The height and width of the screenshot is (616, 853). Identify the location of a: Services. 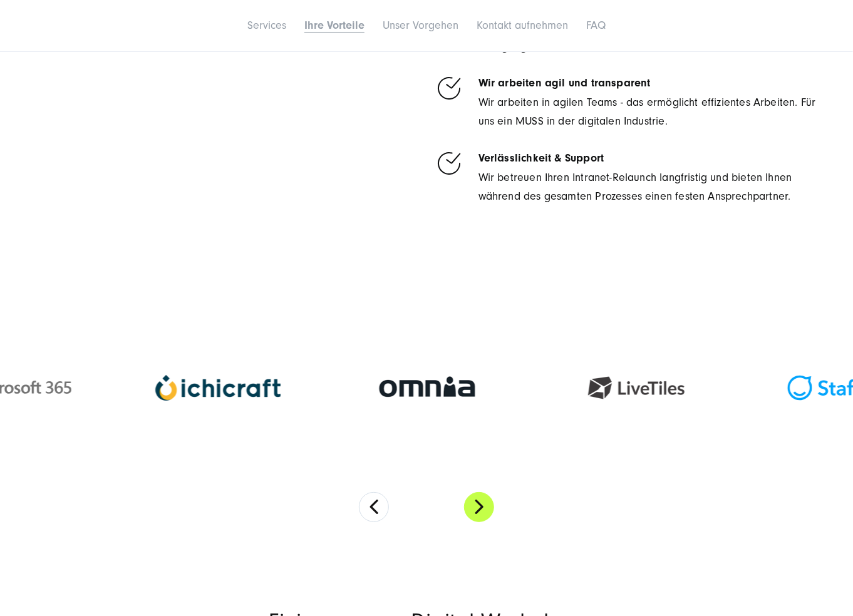
(267, 25).